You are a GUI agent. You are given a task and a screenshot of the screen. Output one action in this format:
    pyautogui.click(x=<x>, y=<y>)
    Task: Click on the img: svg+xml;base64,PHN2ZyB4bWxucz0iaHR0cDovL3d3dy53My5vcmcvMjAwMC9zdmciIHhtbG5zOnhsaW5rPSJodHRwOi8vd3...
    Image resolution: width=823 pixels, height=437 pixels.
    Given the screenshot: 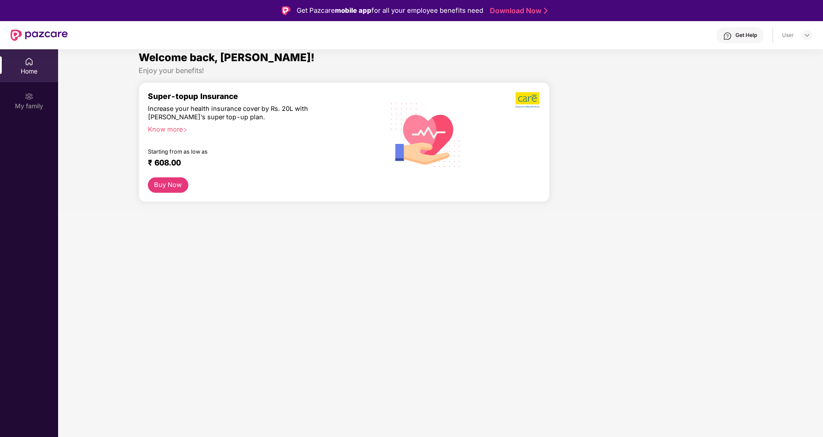 What is the action you would take?
    pyautogui.click(x=426, y=134)
    